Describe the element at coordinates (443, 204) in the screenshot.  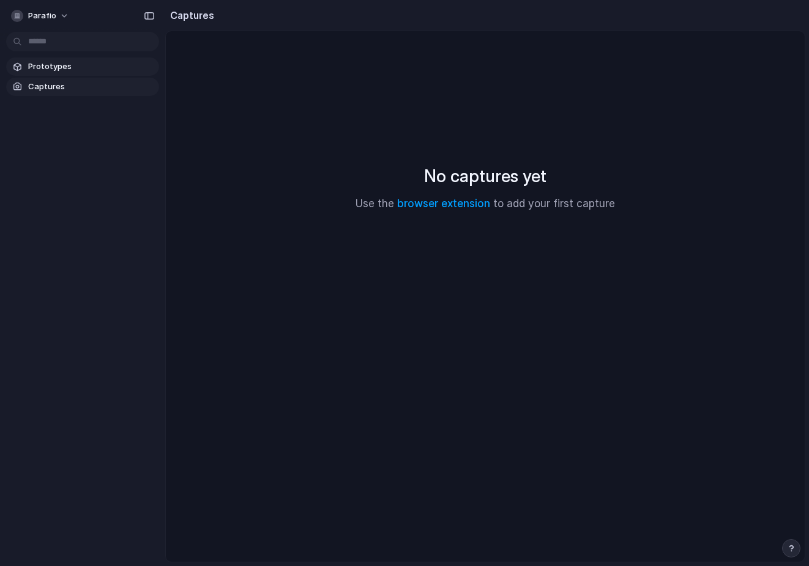
I see `a: browser extension` at that location.